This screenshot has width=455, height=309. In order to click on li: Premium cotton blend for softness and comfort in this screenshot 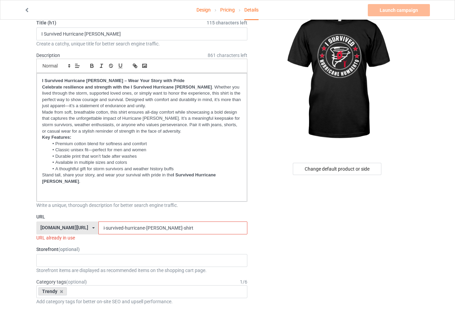, I will do `click(145, 144)`.